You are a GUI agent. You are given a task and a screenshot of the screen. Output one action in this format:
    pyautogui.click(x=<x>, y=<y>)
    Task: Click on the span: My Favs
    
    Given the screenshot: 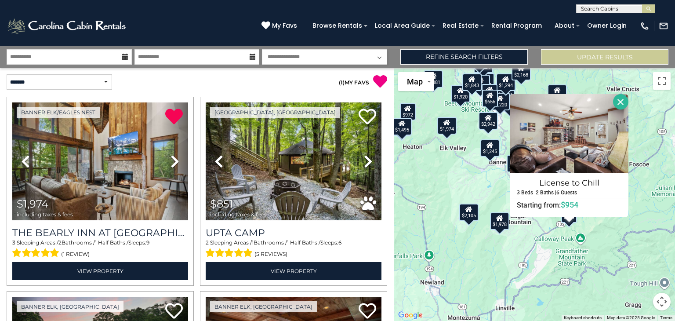 What is the action you would take?
    pyautogui.click(x=284, y=25)
    